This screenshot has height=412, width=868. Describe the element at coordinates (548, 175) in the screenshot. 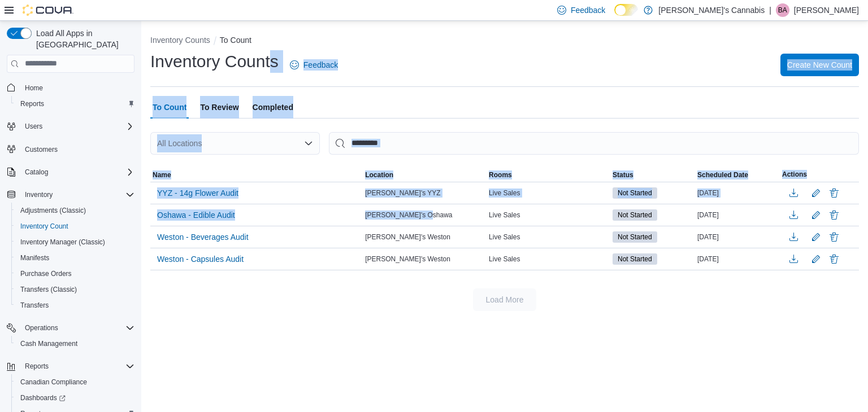

I see `button: Rooms` at that location.